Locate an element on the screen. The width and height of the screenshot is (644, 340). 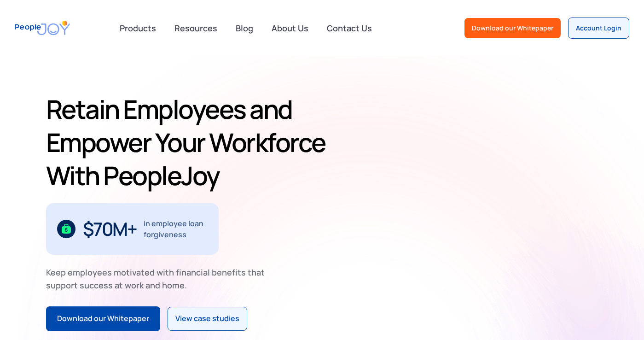
h1: Retain Employees and Empower Your Workforce With PeopleJoy is located at coordinates (190, 142).